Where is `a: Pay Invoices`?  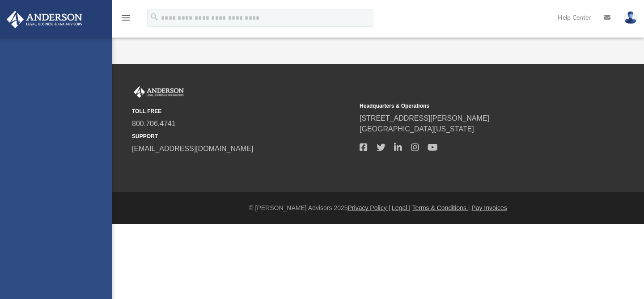
a: Pay Invoices is located at coordinates (489, 208).